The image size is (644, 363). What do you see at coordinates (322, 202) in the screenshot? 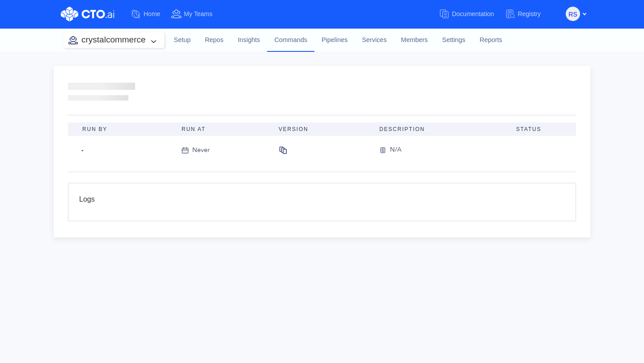
I see `div: Logs` at bounding box center [322, 202].